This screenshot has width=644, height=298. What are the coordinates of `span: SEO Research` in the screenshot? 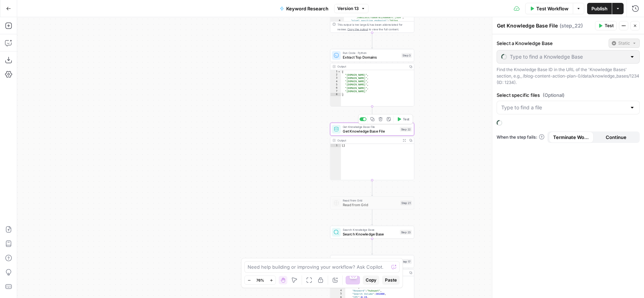 It's located at (371, 259).